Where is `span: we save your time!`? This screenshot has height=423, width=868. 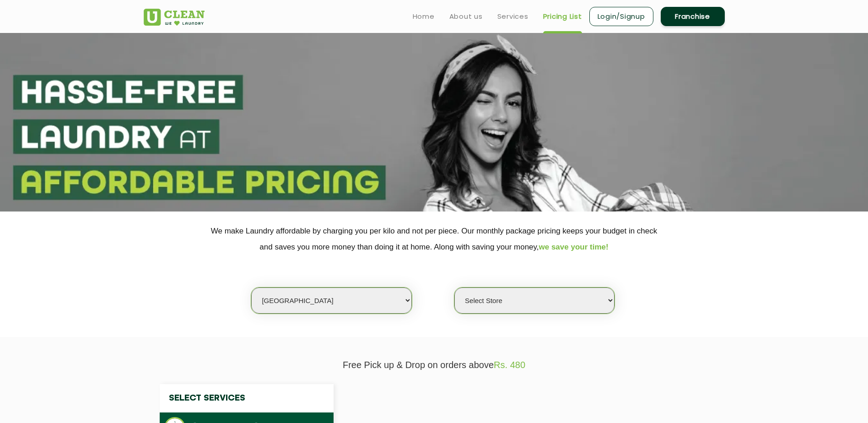 span: we save your time! is located at coordinates (574, 246).